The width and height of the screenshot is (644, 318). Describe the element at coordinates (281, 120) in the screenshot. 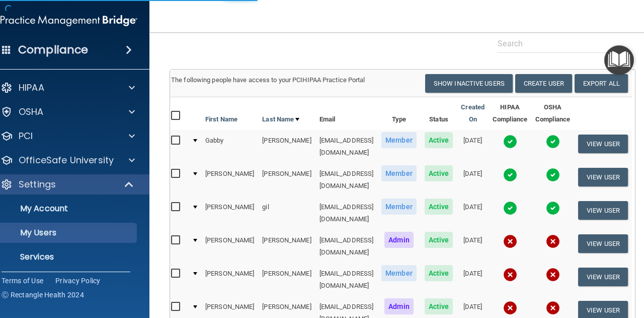

I see `a: Last Name` at that location.